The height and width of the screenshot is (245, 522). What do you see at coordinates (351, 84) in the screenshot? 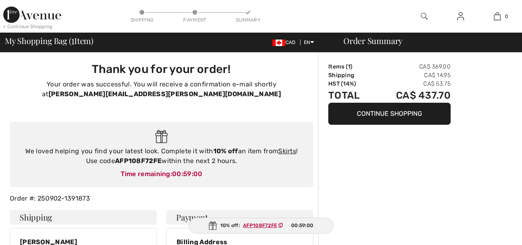
I see `td: HST (14%)` at bounding box center [351, 84].